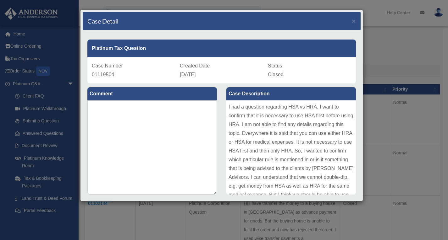  Describe the element at coordinates (276, 74) in the screenshot. I see `span: Closed` at that location.